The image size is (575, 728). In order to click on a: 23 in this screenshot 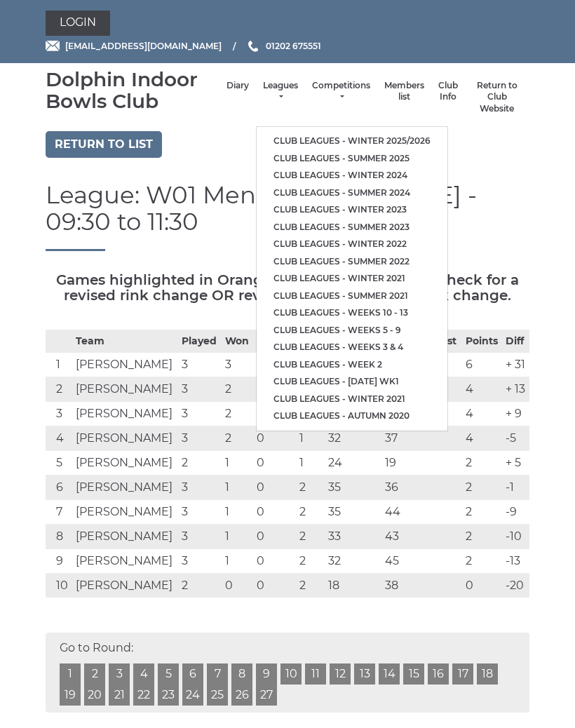, I will do `click(168, 695)`.